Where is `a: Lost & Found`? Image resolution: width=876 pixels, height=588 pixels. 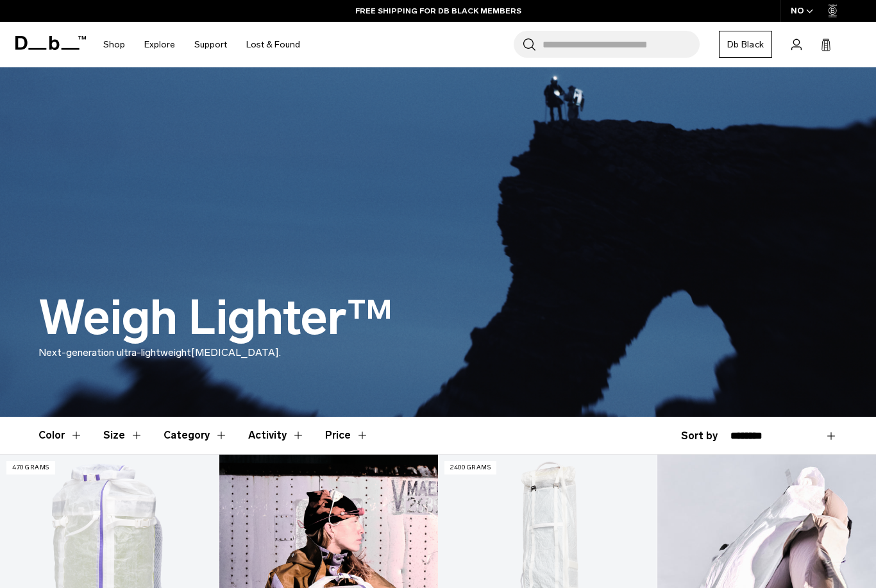 a: Lost & Found is located at coordinates (273, 44).